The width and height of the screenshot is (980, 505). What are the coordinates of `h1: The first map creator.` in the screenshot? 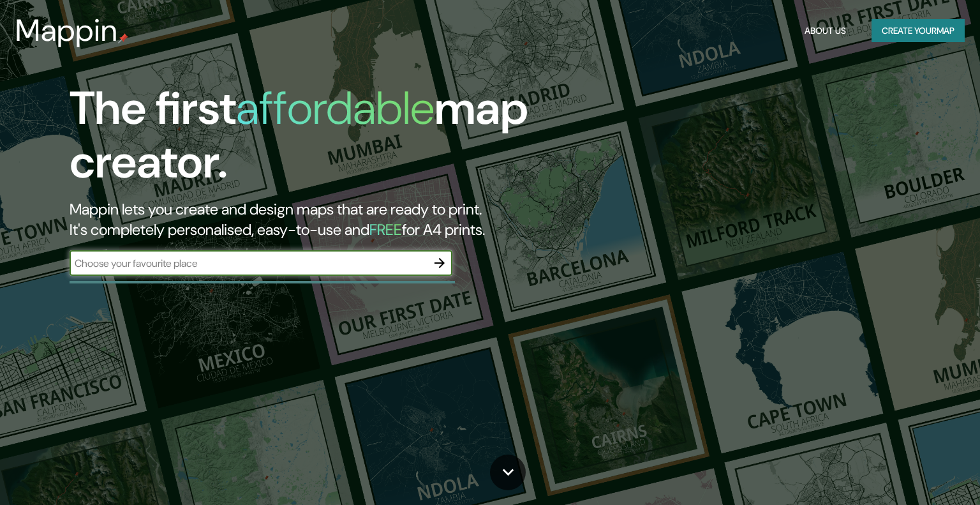 It's located at (315, 140).